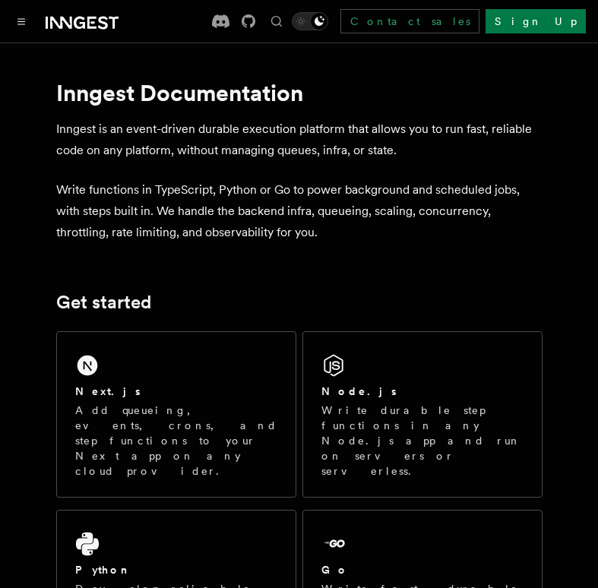  Describe the element at coordinates (299, 140) in the screenshot. I see `p: Inngest is an event-driven durable execution platform that allows you to run fast, reliable code ...` at that location.